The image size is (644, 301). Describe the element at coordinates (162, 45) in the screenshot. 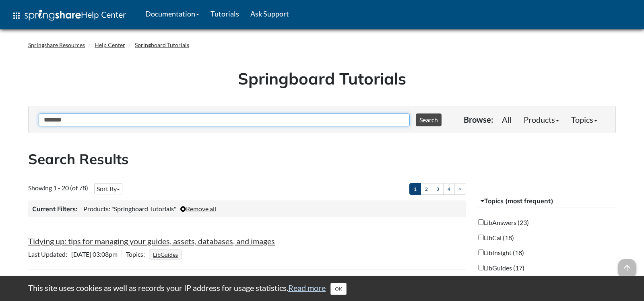

I see `a: Springboard Tutorials` at that location.